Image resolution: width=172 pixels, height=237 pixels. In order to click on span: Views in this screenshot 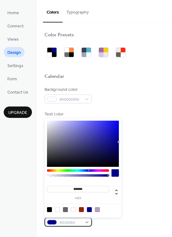, I will do `click(13, 39)`.